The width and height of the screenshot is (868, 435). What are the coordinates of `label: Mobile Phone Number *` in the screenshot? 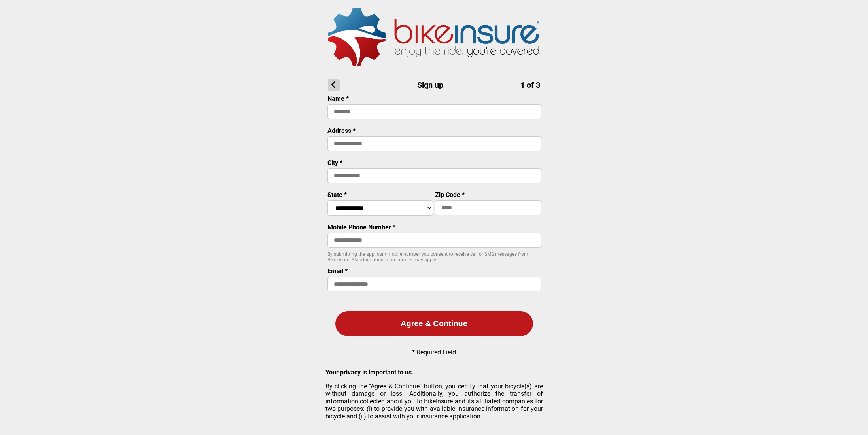 It's located at (361, 227).